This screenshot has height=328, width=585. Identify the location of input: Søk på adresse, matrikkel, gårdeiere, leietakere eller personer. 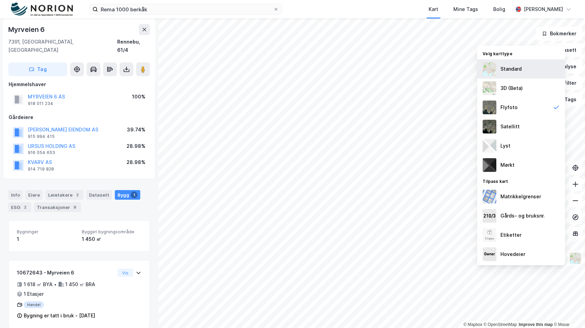
(185, 9).